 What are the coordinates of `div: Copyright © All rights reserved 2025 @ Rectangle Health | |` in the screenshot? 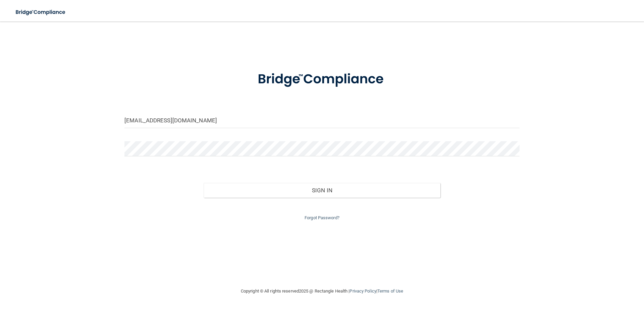 It's located at (322, 291).